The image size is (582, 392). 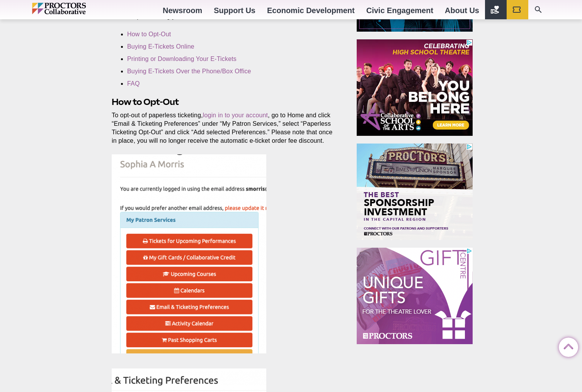 I want to click on a: Printing or Downloading Your E-Tickets, so click(x=182, y=58).